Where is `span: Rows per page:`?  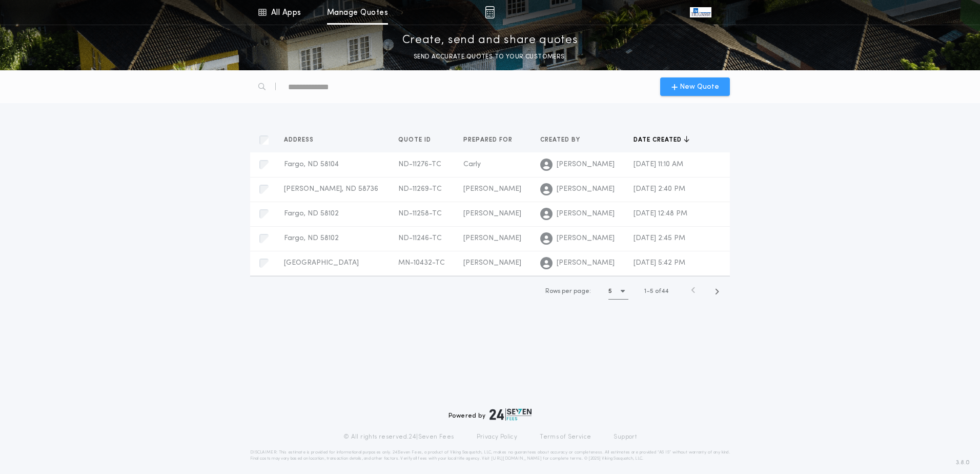 span: Rows per page: is located at coordinates (568, 291).